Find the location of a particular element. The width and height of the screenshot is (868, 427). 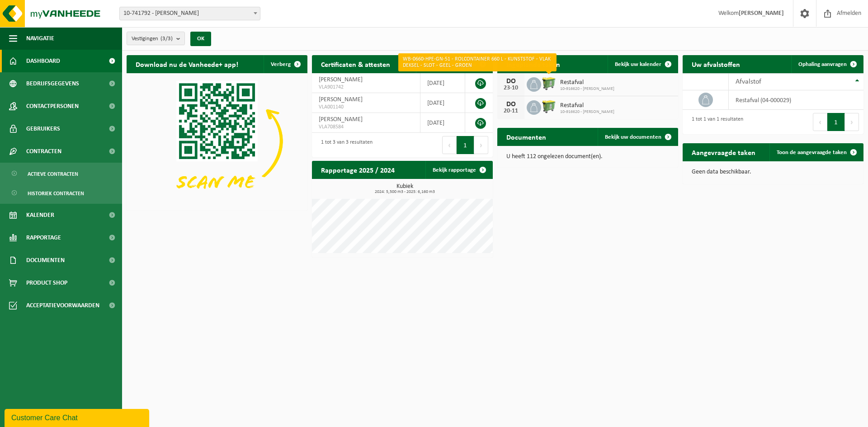

h2: Download nu de Vanheede+ app! is located at coordinates (187, 64).